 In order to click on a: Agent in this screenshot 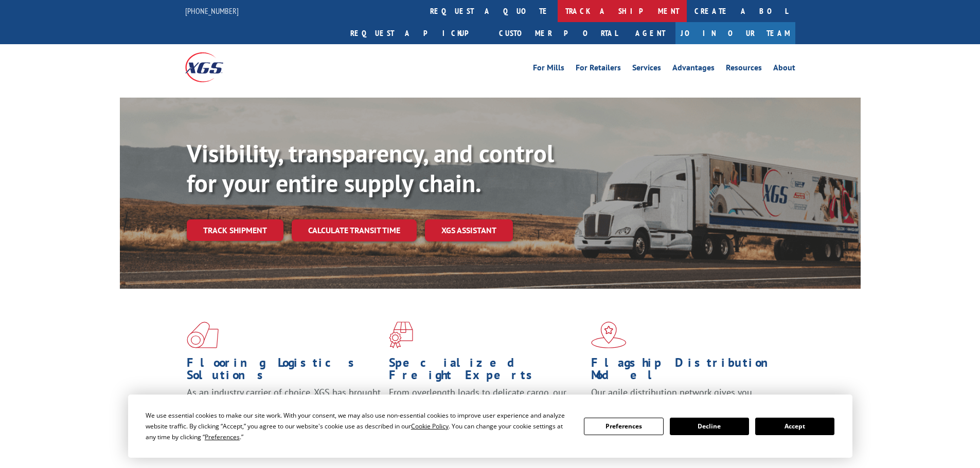, I will do `click(651, 33)`.